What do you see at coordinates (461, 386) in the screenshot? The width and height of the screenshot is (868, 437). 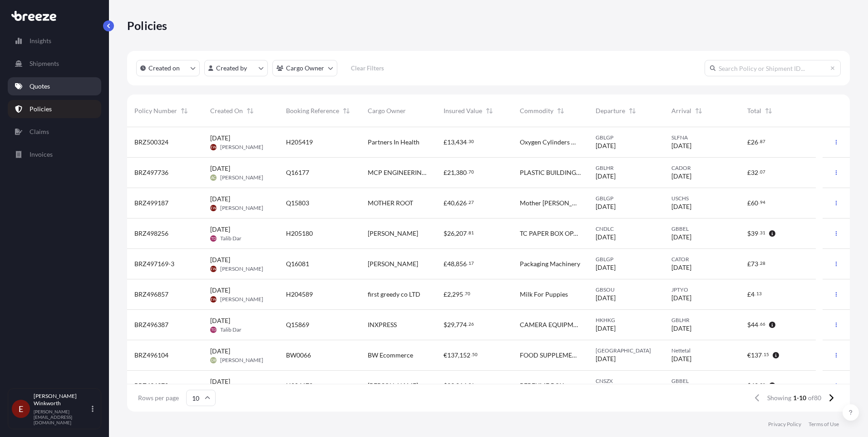 I see `span: 014` at bounding box center [461, 386].